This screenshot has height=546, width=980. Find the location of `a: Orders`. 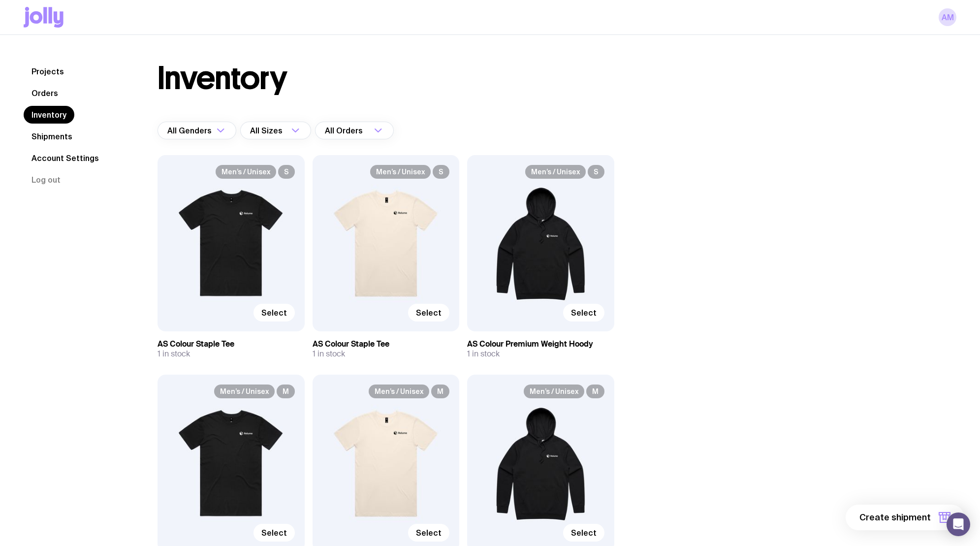

a: Orders is located at coordinates (45, 93).